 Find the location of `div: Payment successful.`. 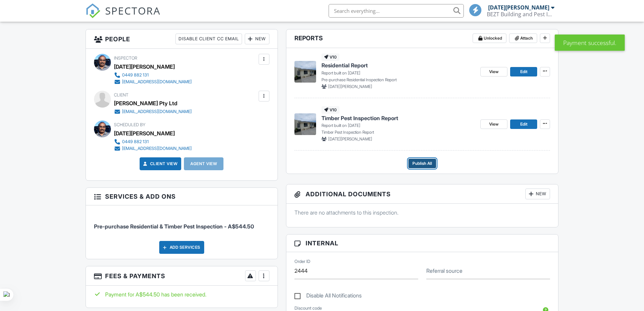

div: Payment successful. is located at coordinates (590, 42).